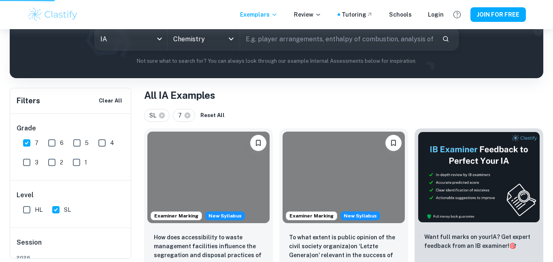 Image resolution: width=553 pixels, height=262 pixels. I want to click on span: 4, so click(112, 143).